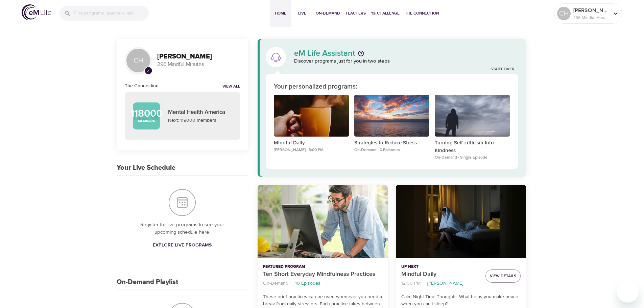  What do you see at coordinates (392, 150) in the screenshot?
I see `p: On-Demand · 6 Episodes` at bounding box center [392, 150].